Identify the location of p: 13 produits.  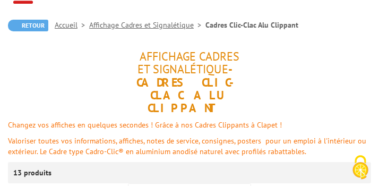
(33, 172).